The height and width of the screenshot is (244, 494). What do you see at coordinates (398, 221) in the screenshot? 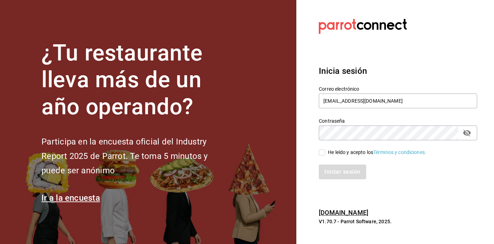
I see `p: V1.70.7 - Parrot Software, 2025.` at bounding box center [398, 221].